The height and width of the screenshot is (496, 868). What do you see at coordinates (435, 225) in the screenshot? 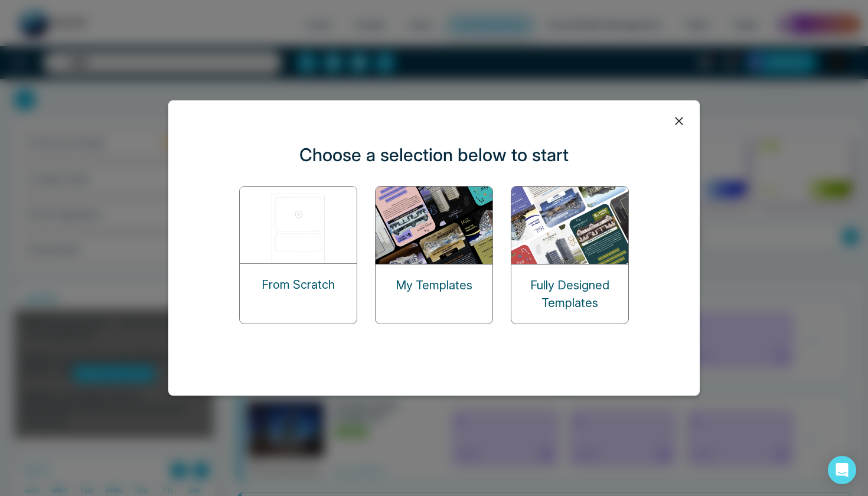
I see `img: my-templates.png` at bounding box center [435, 225].